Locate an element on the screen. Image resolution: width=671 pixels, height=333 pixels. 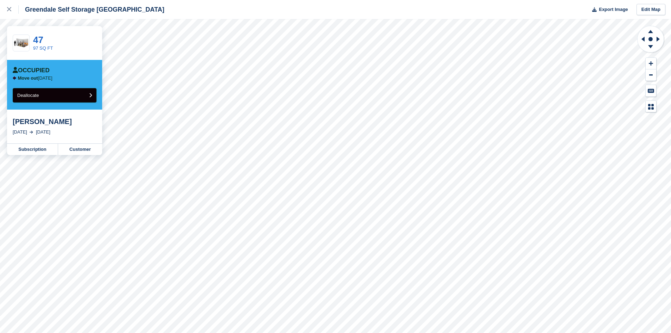
span: Move out is located at coordinates (28, 78).